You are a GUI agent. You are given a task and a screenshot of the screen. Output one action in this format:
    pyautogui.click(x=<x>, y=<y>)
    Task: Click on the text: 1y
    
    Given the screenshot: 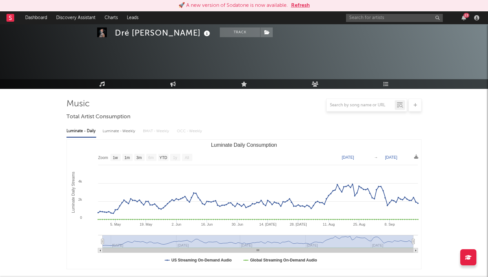 What is the action you would take?
    pyautogui.click(x=175, y=158)
    